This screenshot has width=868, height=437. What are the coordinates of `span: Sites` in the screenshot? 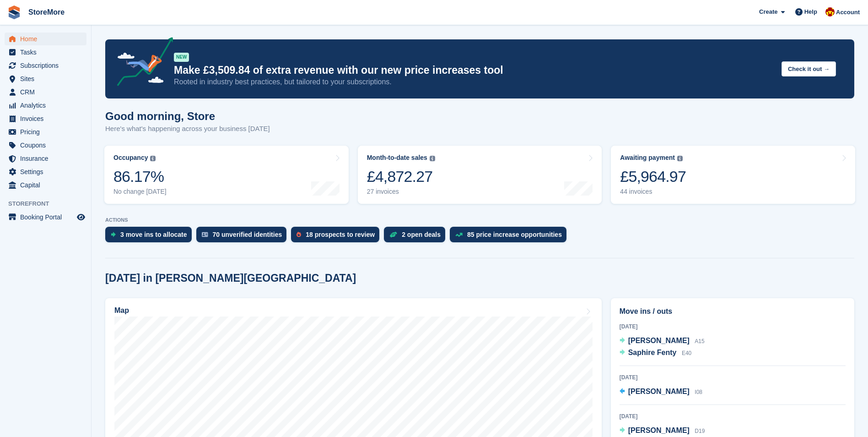 It's located at (47, 79).